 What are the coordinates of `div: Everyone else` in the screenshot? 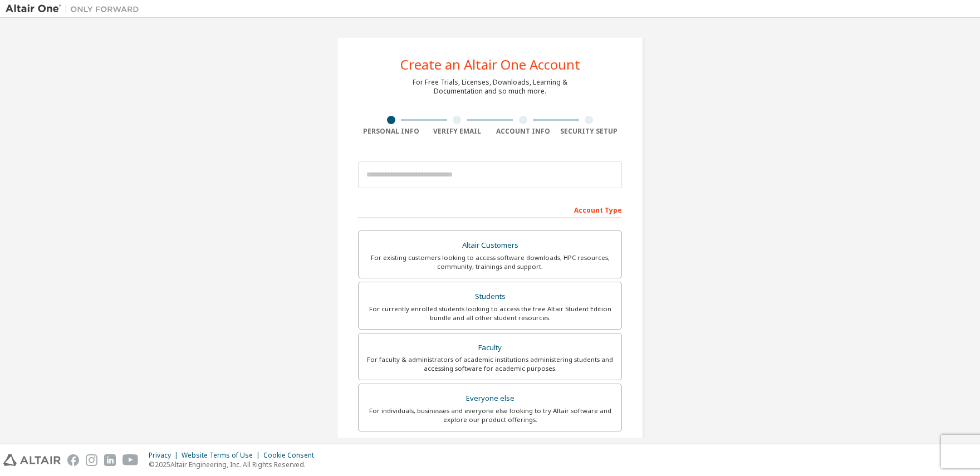 It's located at (490, 399).